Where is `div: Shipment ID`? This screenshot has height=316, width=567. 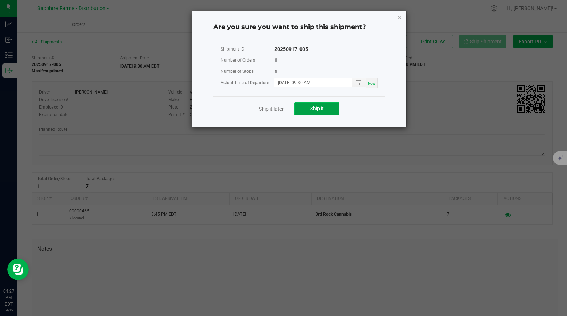
div: Shipment ID is located at coordinates (248, 49).